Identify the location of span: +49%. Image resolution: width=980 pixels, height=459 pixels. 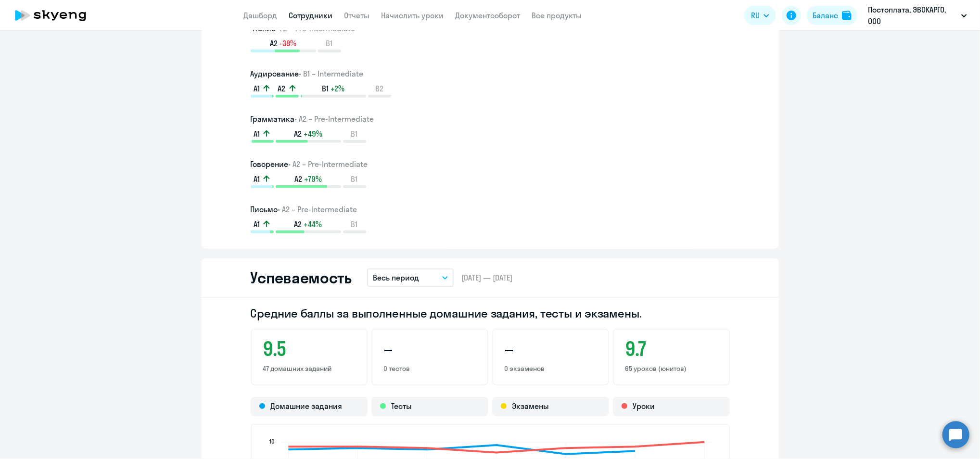
(313, 134).